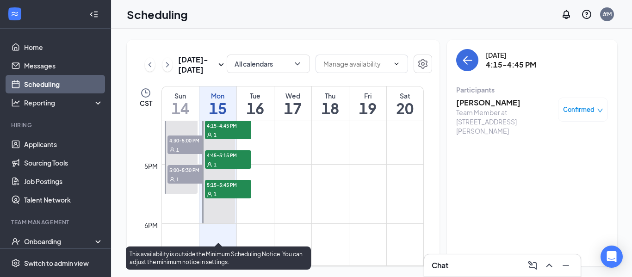  I want to click on div: Sun, so click(180, 96).